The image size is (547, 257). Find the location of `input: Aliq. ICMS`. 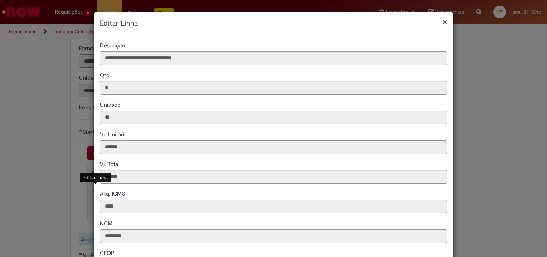

input: Aliq. ICMS is located at coordinates (274, 206).